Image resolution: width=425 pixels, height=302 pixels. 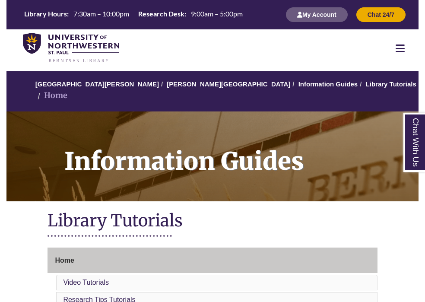 What do you see at coordinates (71, 48) in the screenshot?
I see `img: UNWSP Library Logo` at bounding box center [71, 48].